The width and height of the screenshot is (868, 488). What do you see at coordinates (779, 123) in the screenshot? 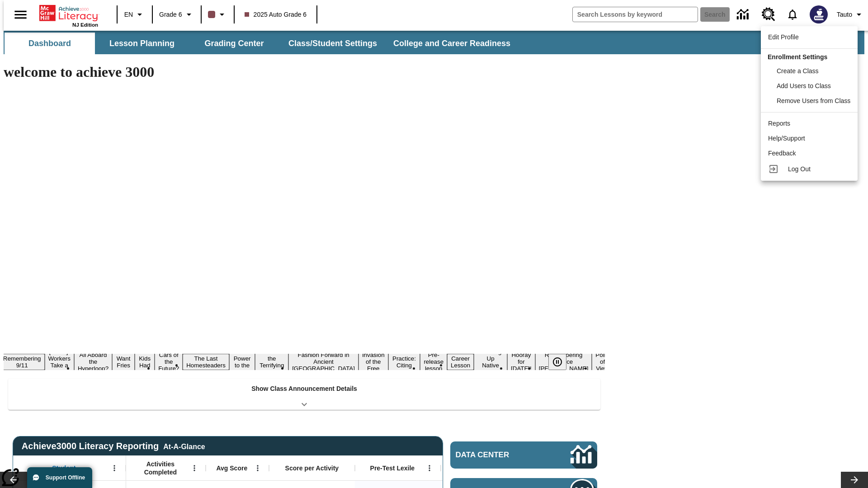
I see `span: Reports` at bounding box center [779, 123].